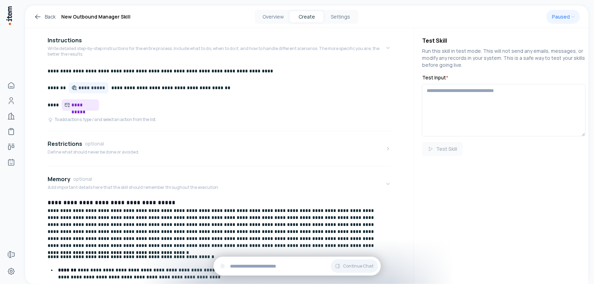 The image size is (594, 284). What do you see at coordinates (358, 266) in the screenshot?
I see `span: Continue Chat` at bounding box center [358, 266].